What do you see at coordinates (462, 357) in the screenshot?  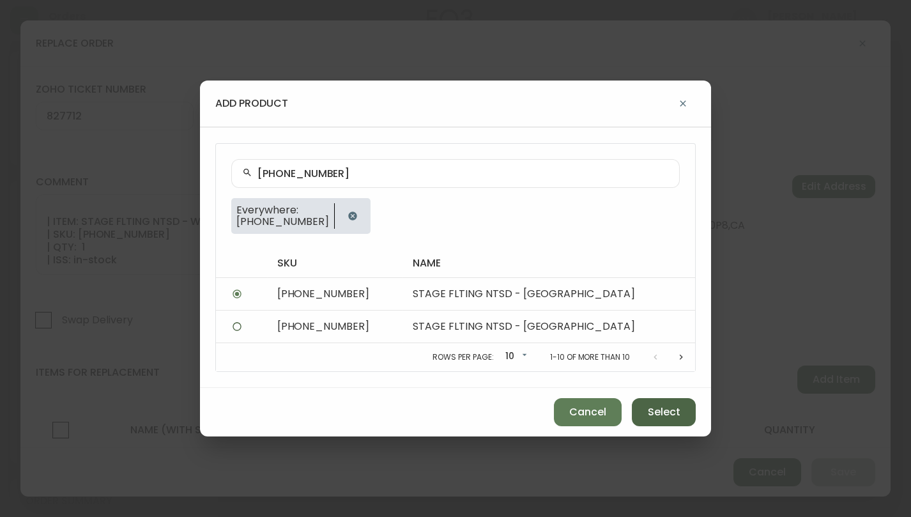 I see `p: Rows per page:` at bounding box center [462, 357].